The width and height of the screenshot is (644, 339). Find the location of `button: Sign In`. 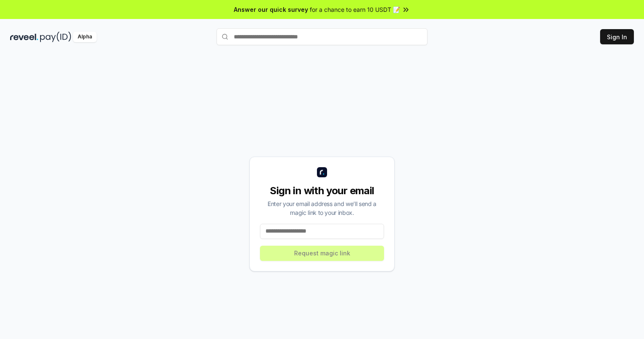

button: Sign In is located at coordinates (617, 37).